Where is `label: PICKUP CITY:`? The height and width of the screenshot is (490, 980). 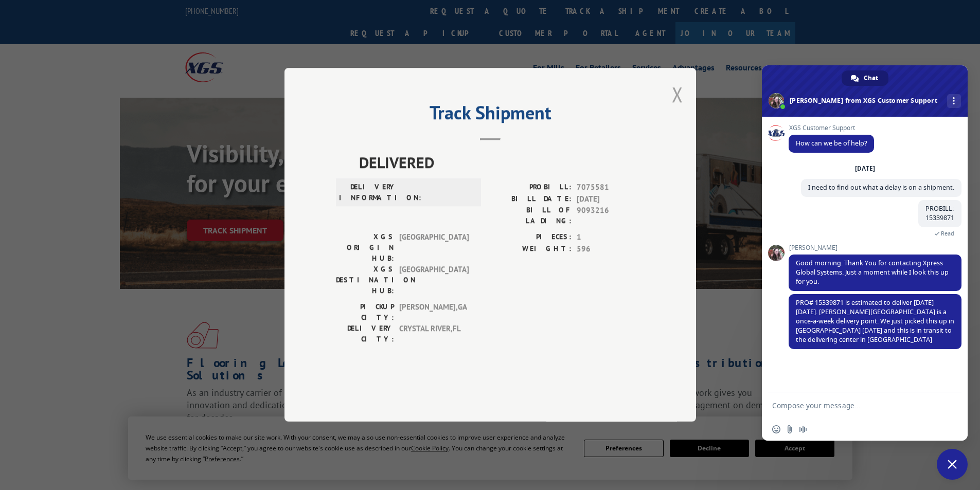
label: PICKUP CITY: is located at coordinates (364, 313).